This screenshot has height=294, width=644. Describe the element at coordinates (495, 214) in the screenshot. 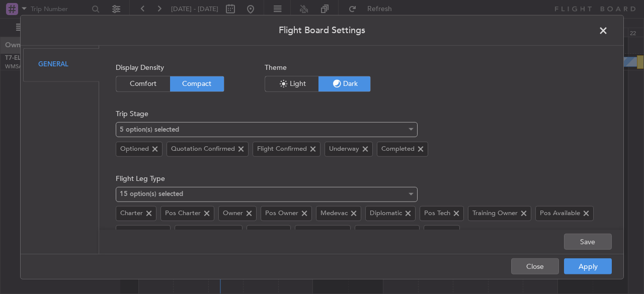

I see `span: Training Owner` at that location.